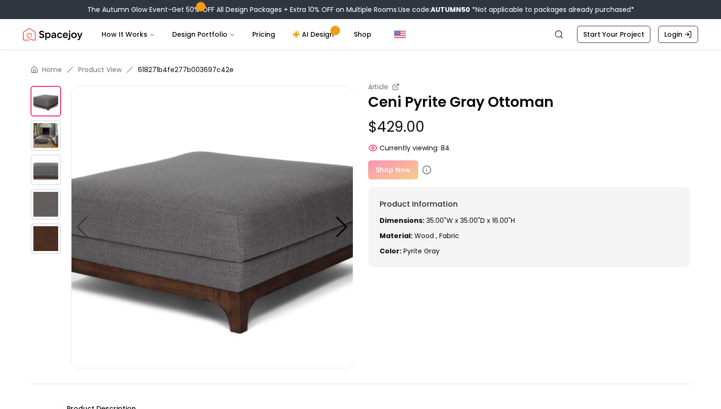 The width and height of the screenshot is (721, 409). What do you see at coordinates (390, 251) in the screenshot?
I see `strong: Color:` at bounding box center [390, 251].